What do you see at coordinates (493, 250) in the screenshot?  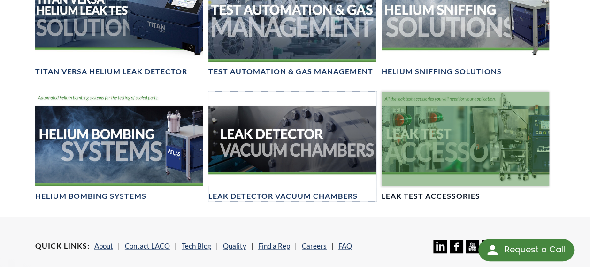 I see `img: round button` at bounding box center [493, 250].